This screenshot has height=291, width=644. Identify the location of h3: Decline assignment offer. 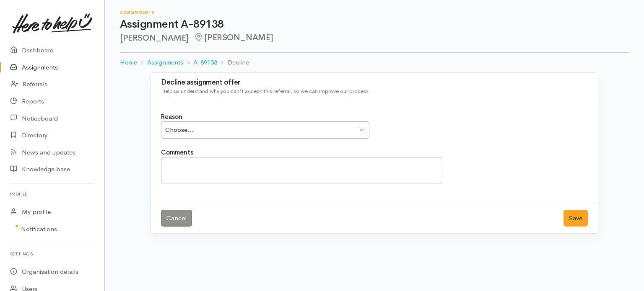
(374, 83).